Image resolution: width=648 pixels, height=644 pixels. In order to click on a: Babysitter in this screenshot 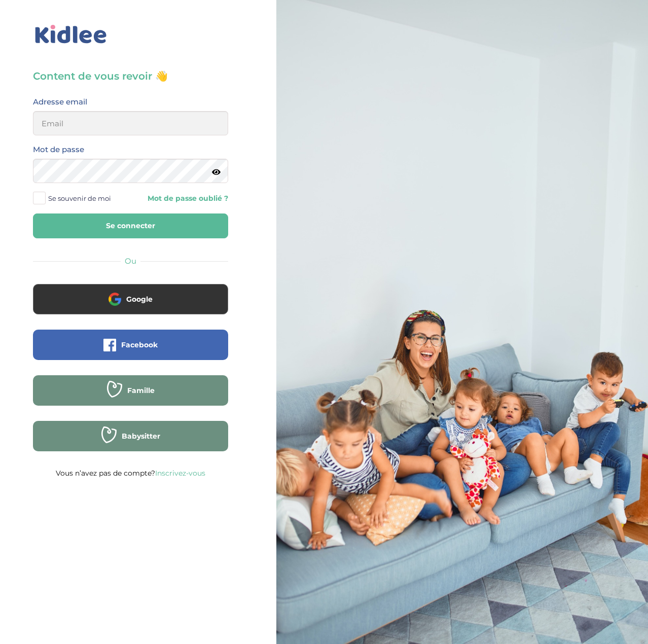, I will do `click(130, 443)`.